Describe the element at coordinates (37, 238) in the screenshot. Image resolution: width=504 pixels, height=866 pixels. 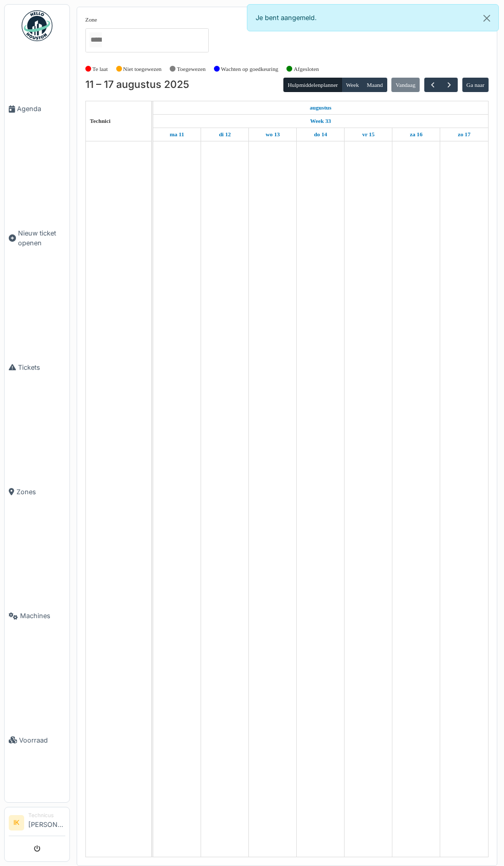
I see `a: Nieuw ticket openen` at that location.